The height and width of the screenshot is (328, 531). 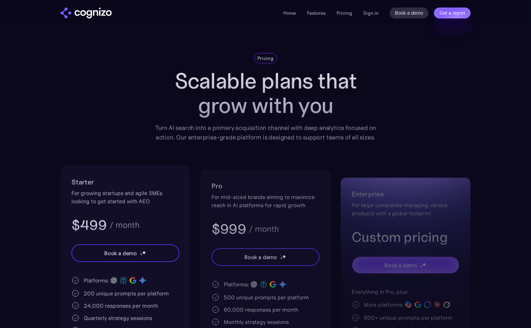 I want to click on div: Monthly strategy sessions, so click(x=256, y=322).